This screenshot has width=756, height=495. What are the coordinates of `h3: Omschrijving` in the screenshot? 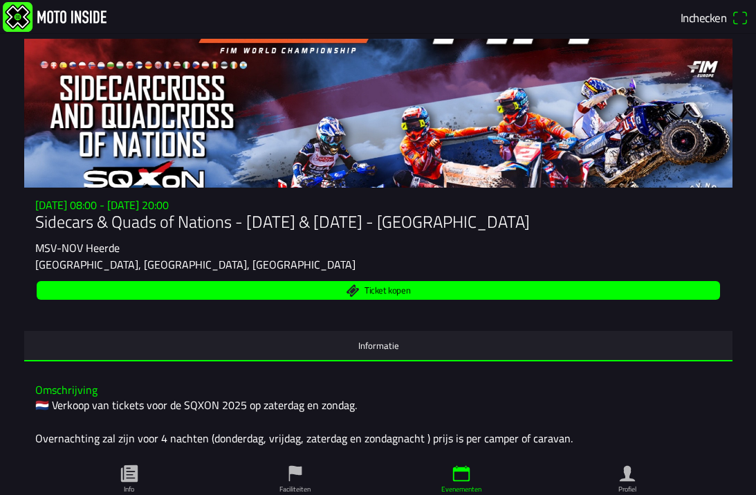 It's located at (378, 390).